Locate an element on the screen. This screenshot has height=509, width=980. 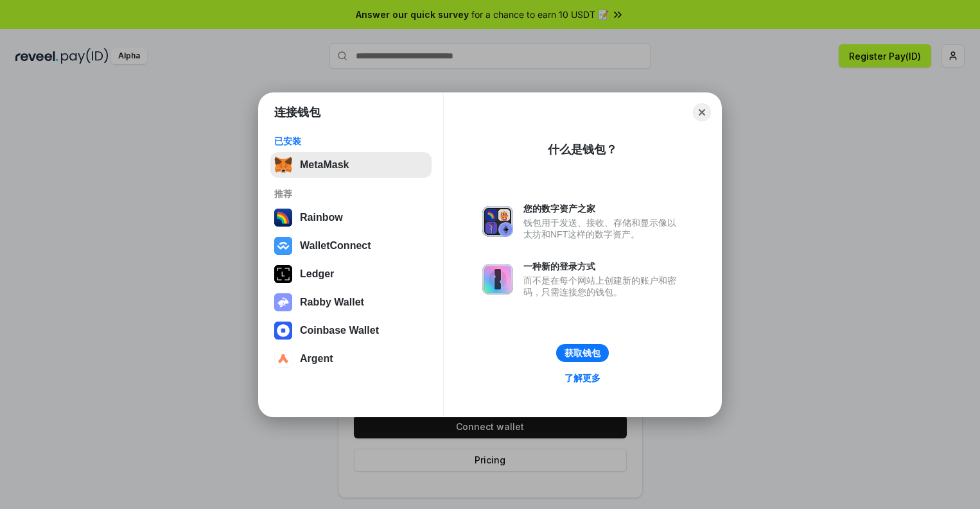
div: MetaMask is located at coordinates (325, 165).